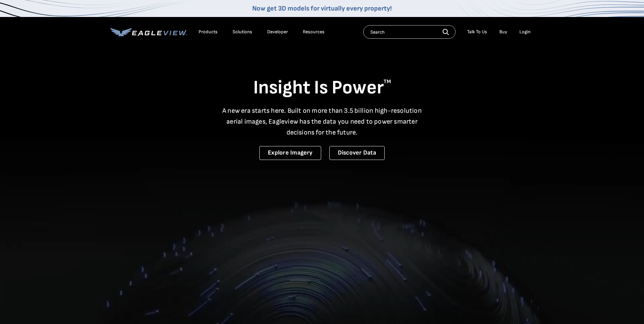  I want to click on a: Developer, so click(278, 32).